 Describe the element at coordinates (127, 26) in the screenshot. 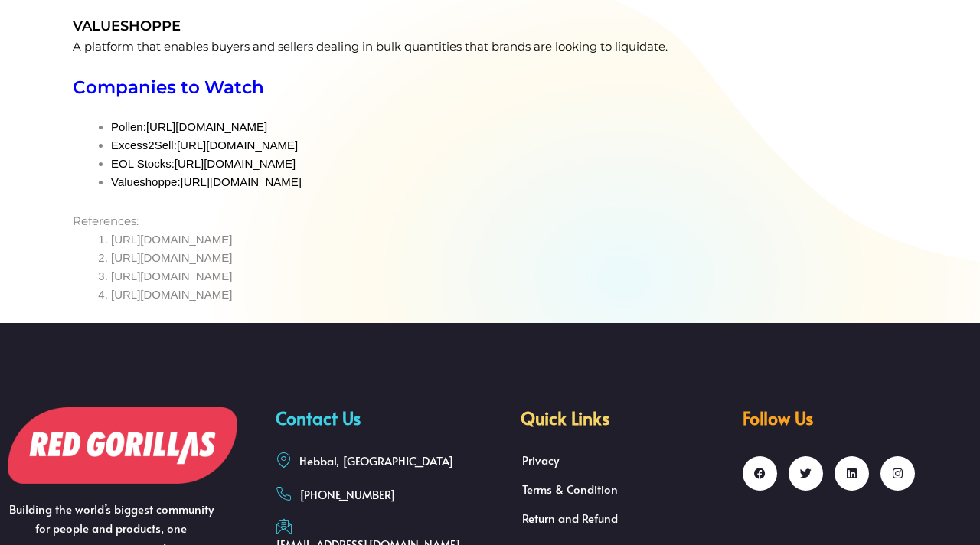

I see `span: VALUESHOPPE` at that location.